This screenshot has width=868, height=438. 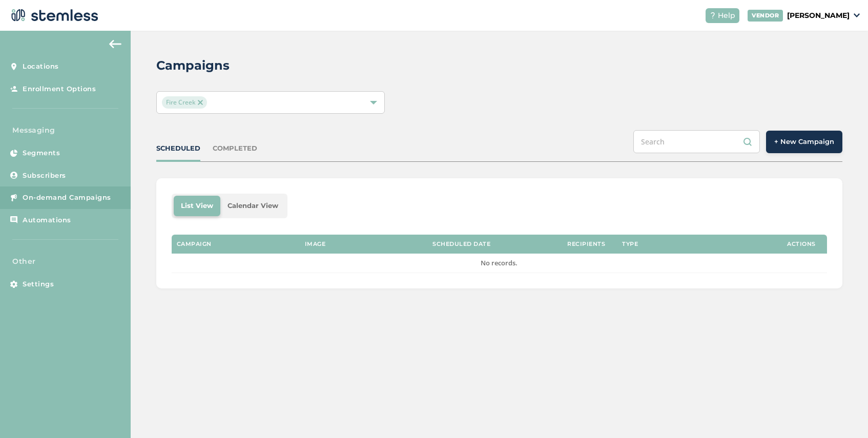 What do you see at coordinates (184, 103) in the screenshot?
I see `span: Fire Creek` at bounding box center [184, 103].